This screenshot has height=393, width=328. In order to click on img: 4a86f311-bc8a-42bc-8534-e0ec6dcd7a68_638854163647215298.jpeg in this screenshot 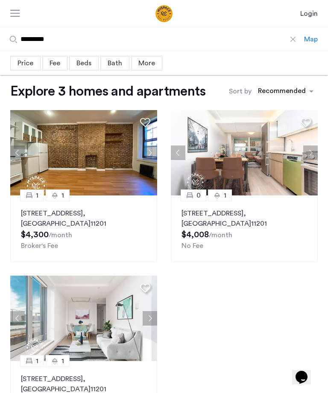, I will do `click(84, 153)`.